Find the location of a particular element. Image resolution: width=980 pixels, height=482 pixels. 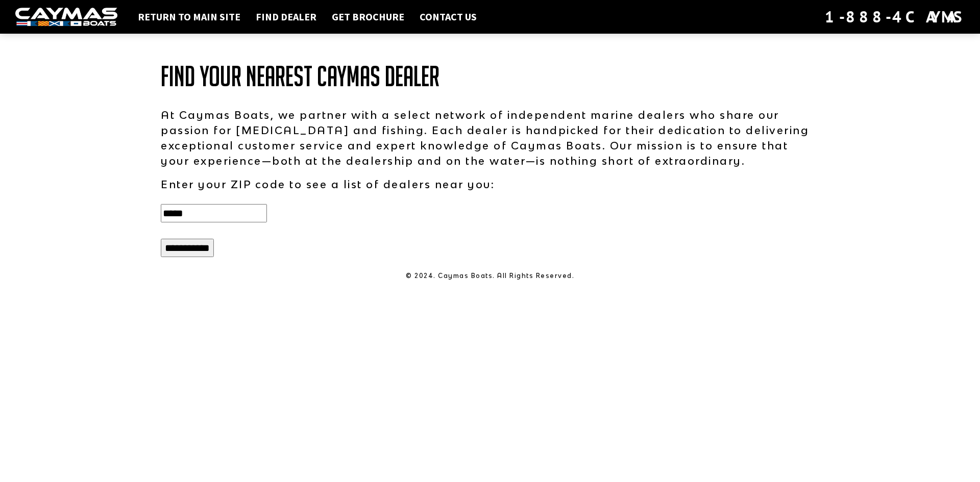

a: Contact Us is located at coordinates (448, 17).